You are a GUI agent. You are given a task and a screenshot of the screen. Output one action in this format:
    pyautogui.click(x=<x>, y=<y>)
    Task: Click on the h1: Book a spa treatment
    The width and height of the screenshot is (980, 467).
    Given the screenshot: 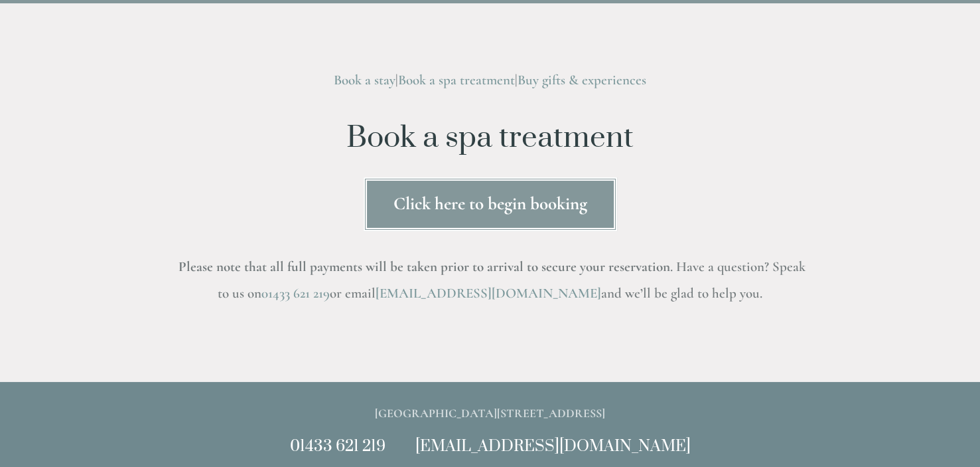 What is the action you would take?
    pyautogui.click(x=490, y=138)
    